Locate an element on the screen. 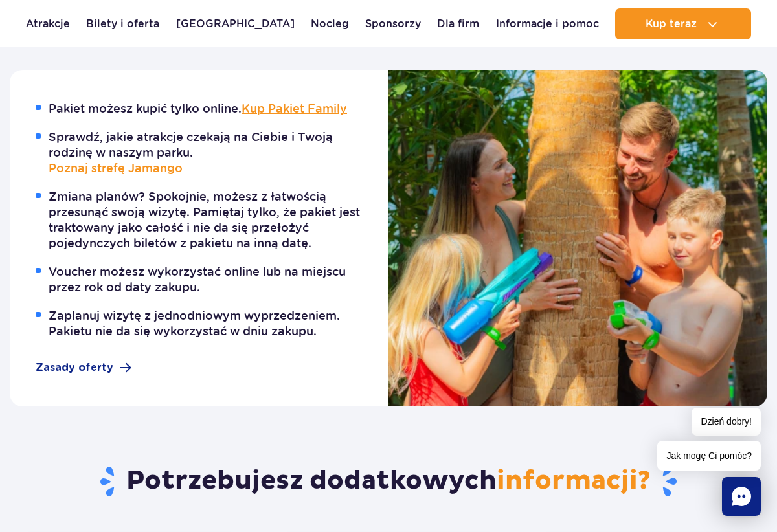 The width and height of the screenshot is (777, 532). a: Nocleg is located at coordinates (329, 24).